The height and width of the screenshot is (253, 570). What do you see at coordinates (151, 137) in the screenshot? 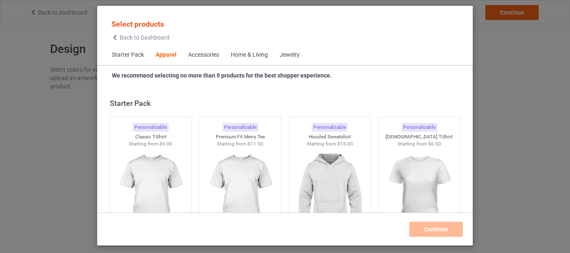
I see `div: Classic T-Shirt` at bounding box center [151, 137].